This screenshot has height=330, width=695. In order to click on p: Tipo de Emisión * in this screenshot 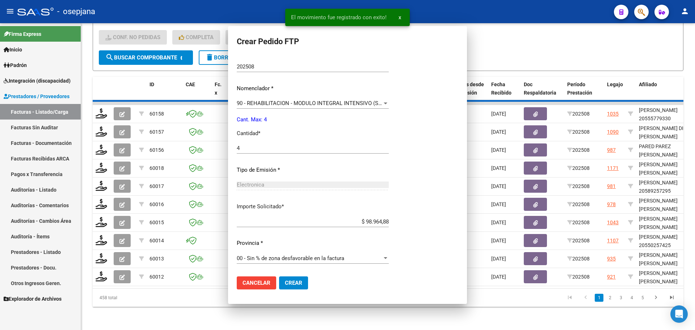, I will do `click(313, 170)`.